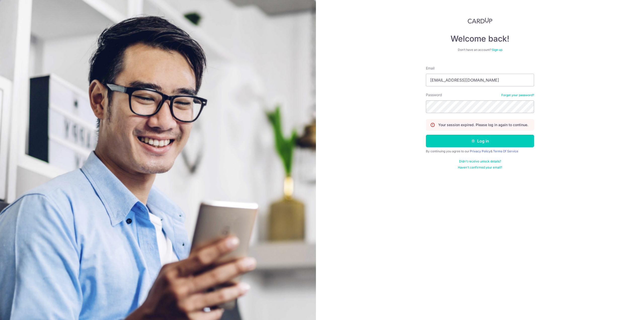 This screenshot has height=320, width=644. Describe the element at coordinates (480, 21) in the screenshot. I see `img: CardUp Logo` at that location.